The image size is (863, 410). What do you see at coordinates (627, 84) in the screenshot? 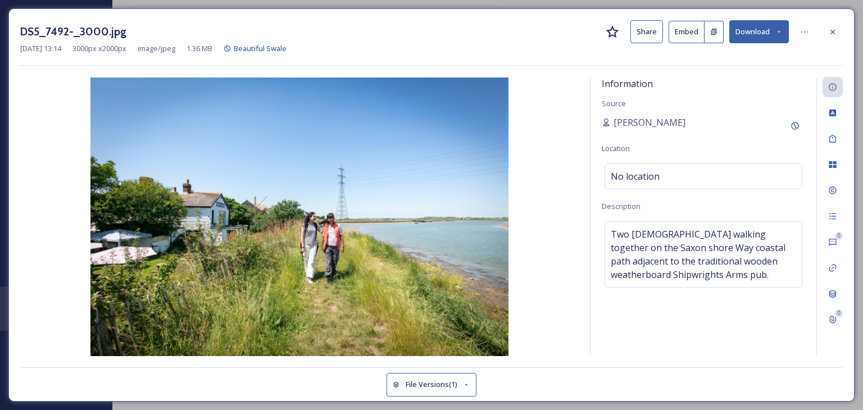
I see `span: Information` at bounding box center [627, 84].